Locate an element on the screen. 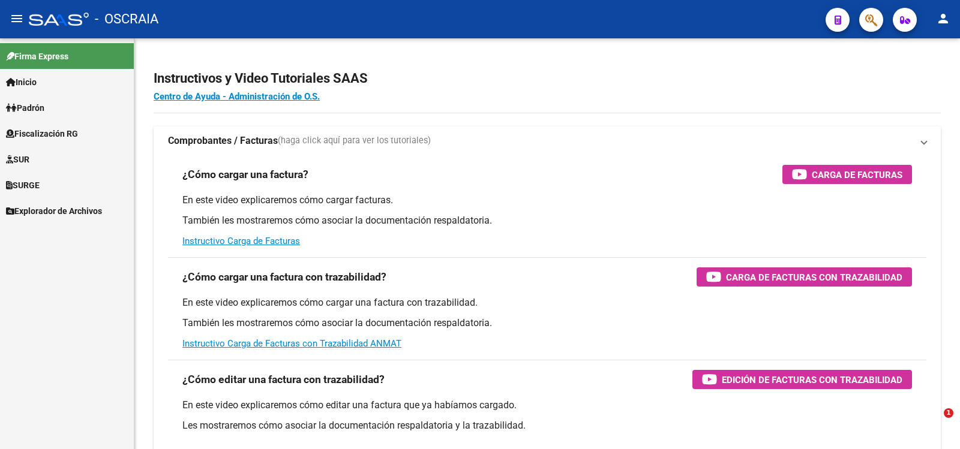 Image resolution: width=960 pixels, height=449 pixels. a: Centro de Ayuda - Administración de O.S. is located at coordinates (236, 97).